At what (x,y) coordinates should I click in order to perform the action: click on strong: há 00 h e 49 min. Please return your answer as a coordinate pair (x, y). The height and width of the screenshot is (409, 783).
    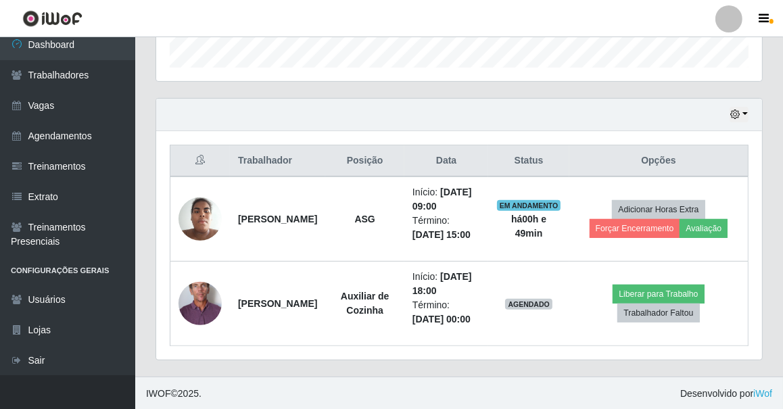
    Looking at the image, I should click on (529, 226).